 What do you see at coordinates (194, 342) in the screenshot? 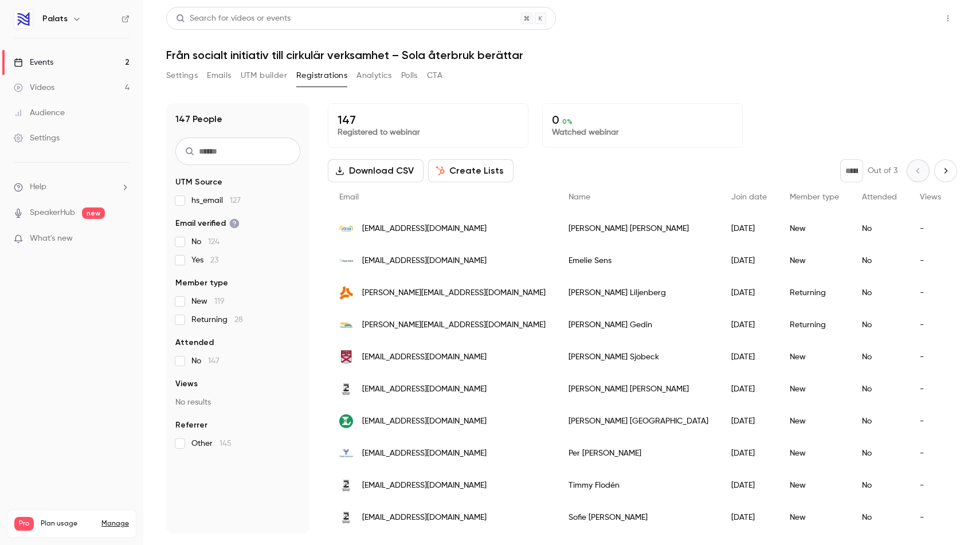
I see `span: Attended` at bounding box center [194, 342].